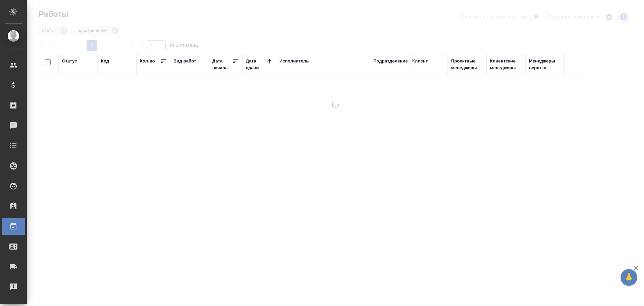  What do you see at coordinates (545, 64) in the screenshot?
I see `div: Менеджеры верстки` at bounding box center [545, 64].